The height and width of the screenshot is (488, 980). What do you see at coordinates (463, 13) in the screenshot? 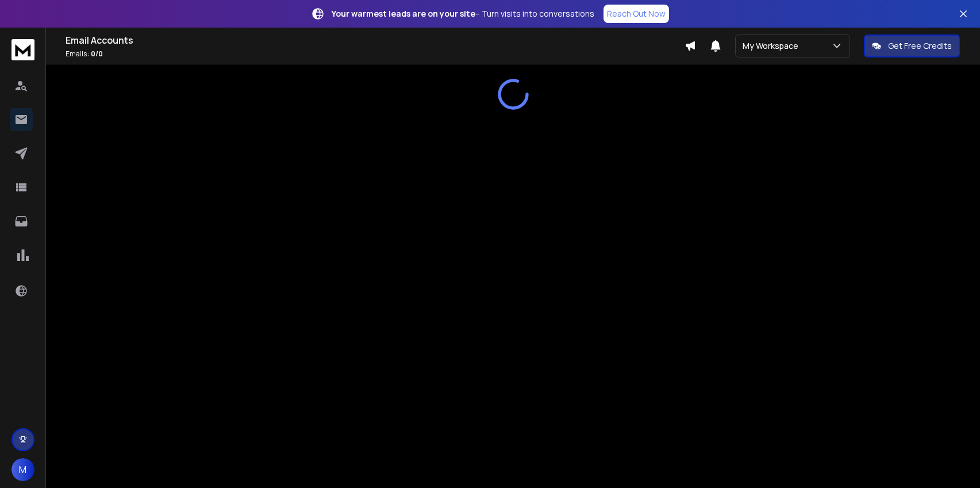
I see `p: – Turn visits into conversations` at bounding box center [463, 13].